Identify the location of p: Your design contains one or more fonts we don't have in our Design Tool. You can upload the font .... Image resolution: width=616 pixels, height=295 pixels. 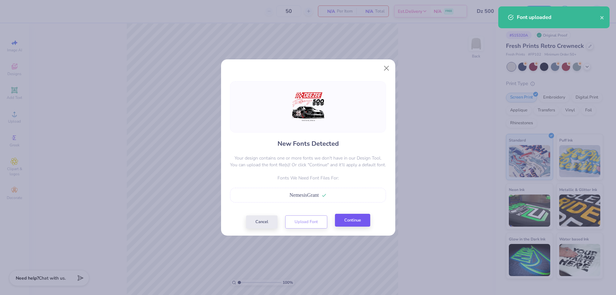
(308, 161).